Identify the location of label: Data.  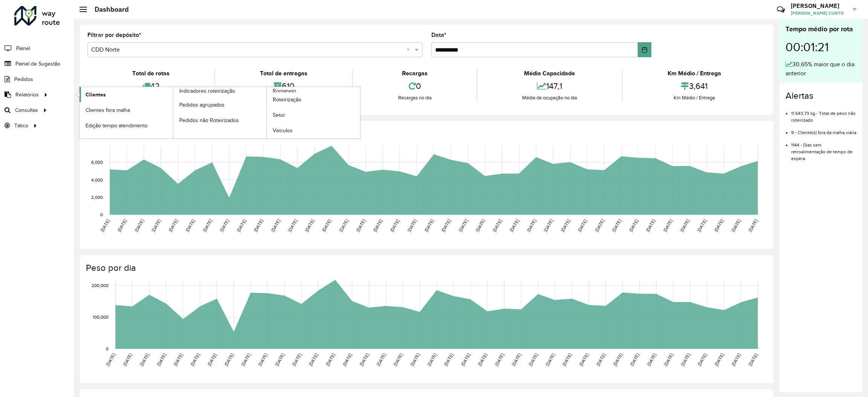
(439, 35).